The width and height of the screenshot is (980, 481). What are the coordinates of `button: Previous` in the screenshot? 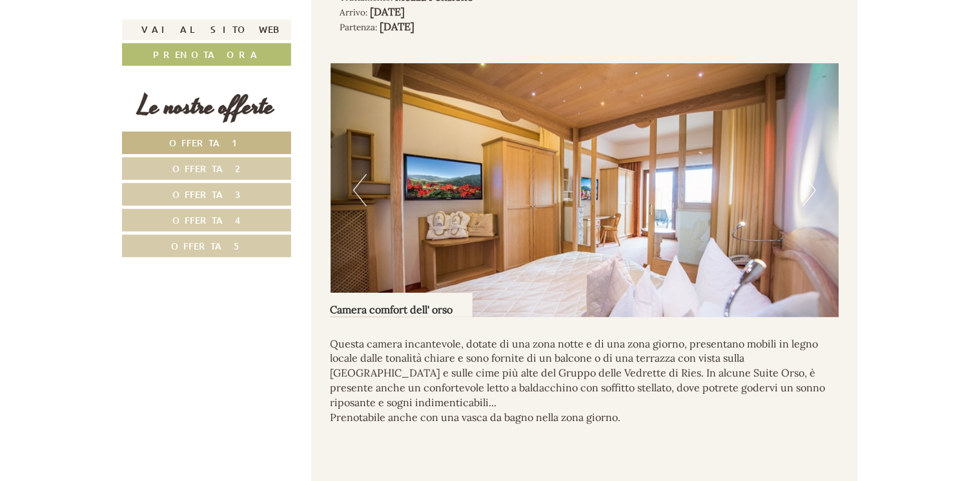 It's located at (360, 190).